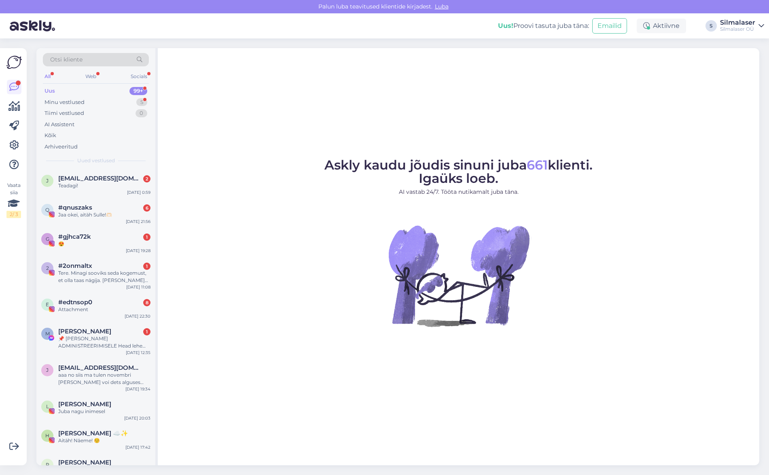 The height and width of the screenshot is (475, 769). Describe the element at coordinates (14, 200) in the screenshot. I see `div: Vaata siia` at that location.